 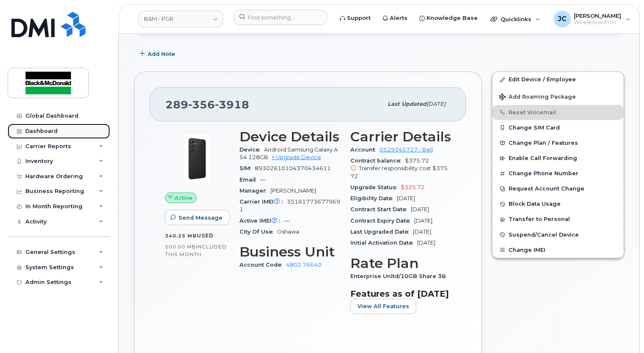 I want to click on h3: Carrier Details, so click(x=401, y=137).